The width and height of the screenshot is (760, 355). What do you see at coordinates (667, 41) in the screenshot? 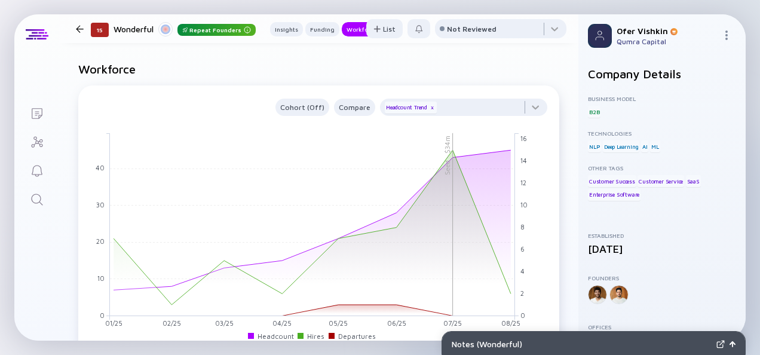
I see `div: Qumra Capital` at bounding box center [667, 41].